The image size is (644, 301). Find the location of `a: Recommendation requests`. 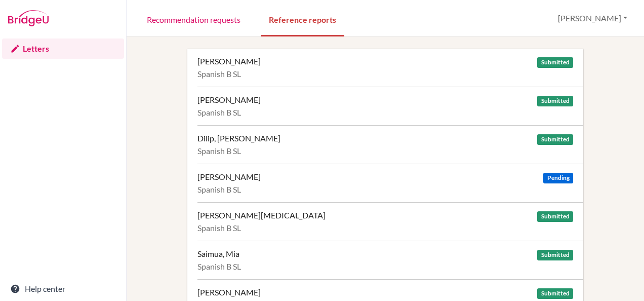

a: Recommendation requests is located at coordinates (194, 19).